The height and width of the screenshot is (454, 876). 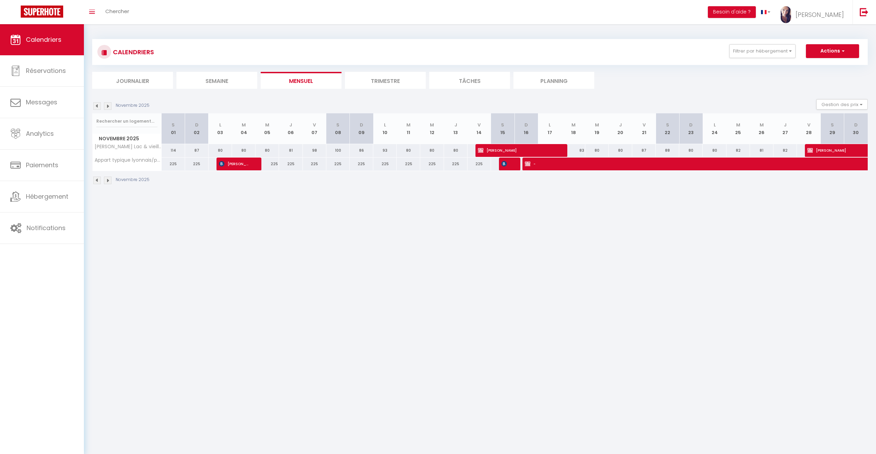 I want to click on th: 18, so click(x=573, y=128).